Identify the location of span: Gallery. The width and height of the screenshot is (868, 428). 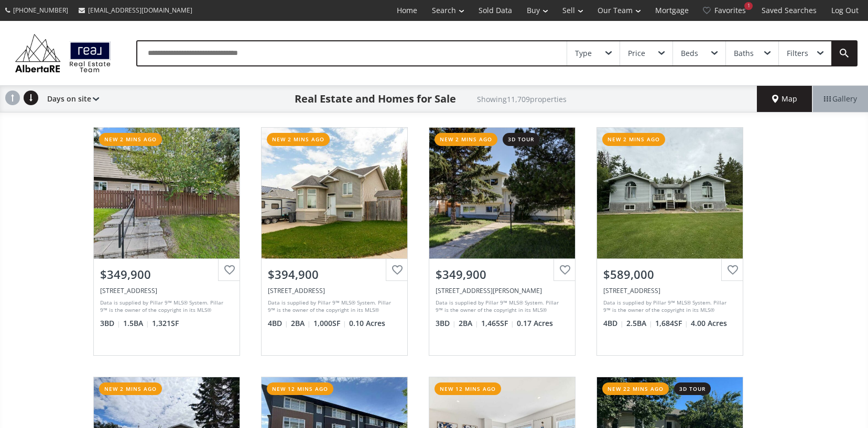
(840, 99).